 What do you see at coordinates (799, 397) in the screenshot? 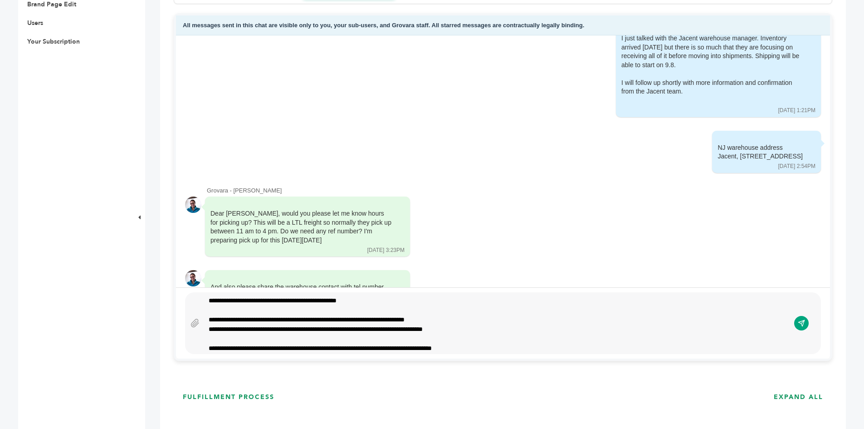
I see `h3: EXPAND ALL` at bounding box center [799, 397].